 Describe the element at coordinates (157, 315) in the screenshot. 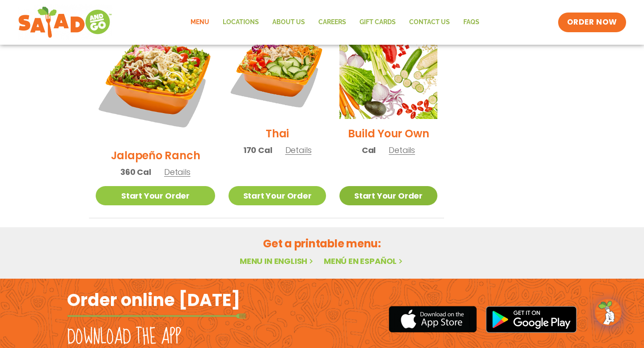

I see `img: fork` at that location.